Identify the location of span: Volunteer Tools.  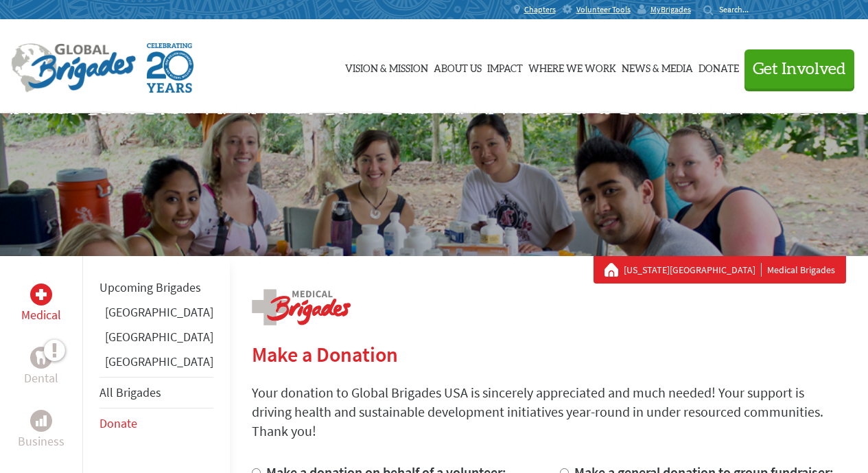
(603, 10).